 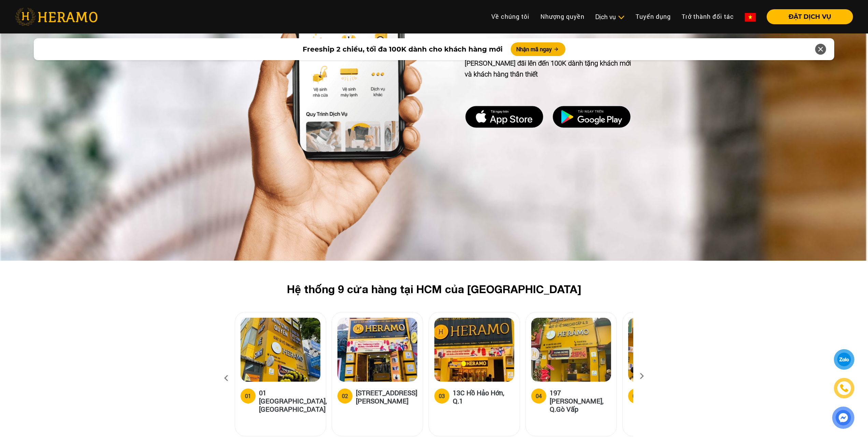 What do you see at coordinates (539, 395) in the screenshot?
I see `div: 04` at bounding box center [539, 395].